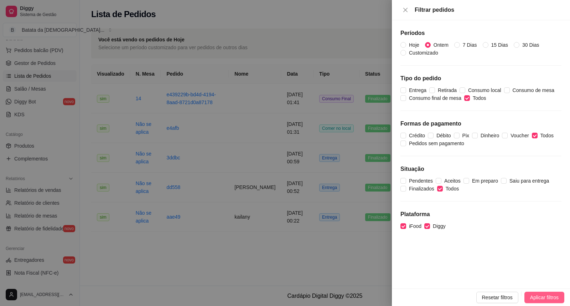  I want to click on div: Filtrar pedidos, so click(488, 10).